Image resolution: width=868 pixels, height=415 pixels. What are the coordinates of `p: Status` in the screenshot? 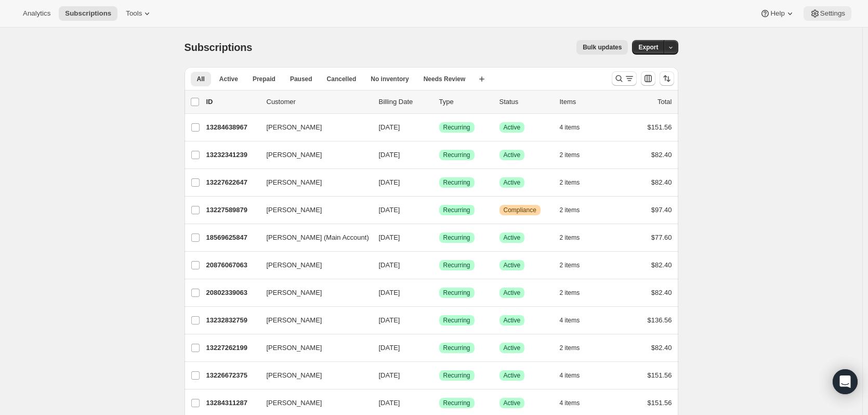 It's located at (525, 102).